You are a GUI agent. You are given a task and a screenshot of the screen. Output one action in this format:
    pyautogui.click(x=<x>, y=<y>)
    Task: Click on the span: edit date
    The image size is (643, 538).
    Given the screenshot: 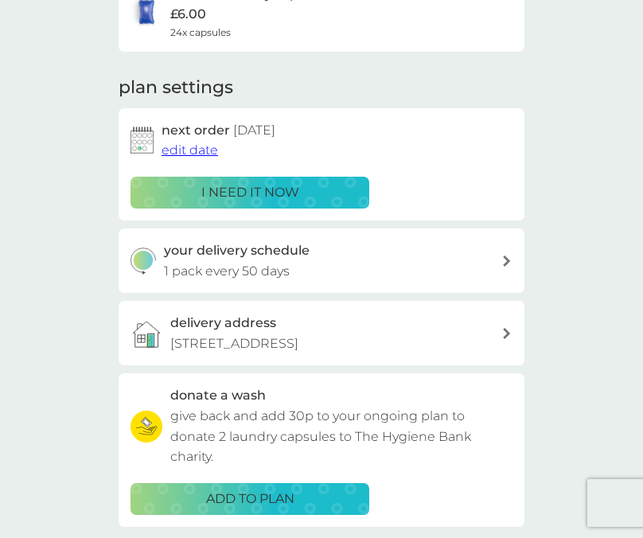 What is the action you would take?
    pyautogui.click(x=189, y=150)
    